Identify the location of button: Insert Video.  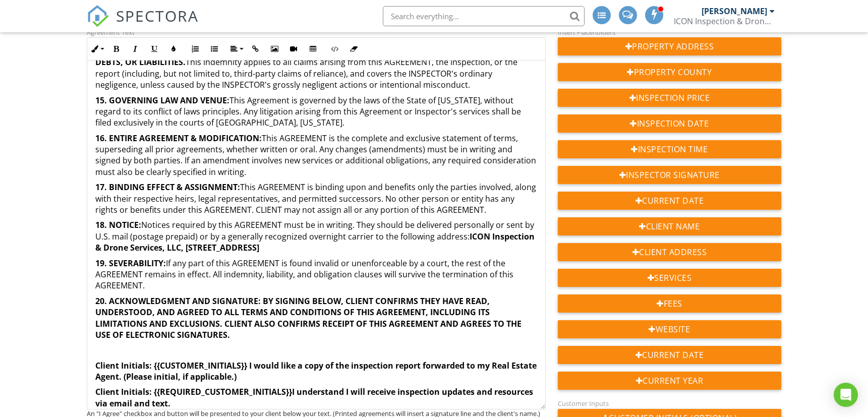
(294, 49).